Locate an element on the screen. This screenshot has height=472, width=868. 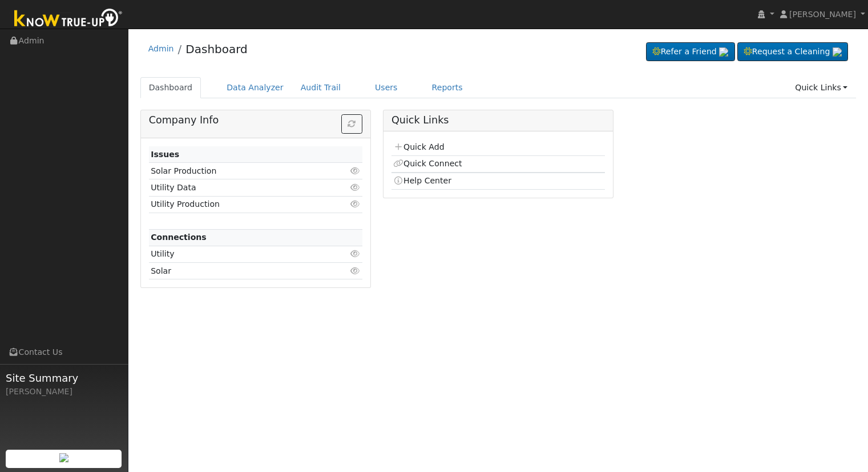
a: Data Analyzer is located at coordinates (255, 88).